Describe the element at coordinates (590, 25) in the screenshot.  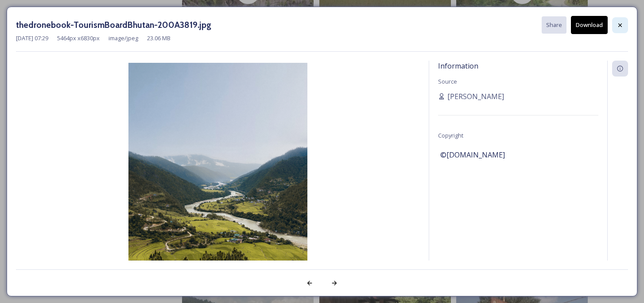
I see `button: Download` at that location.